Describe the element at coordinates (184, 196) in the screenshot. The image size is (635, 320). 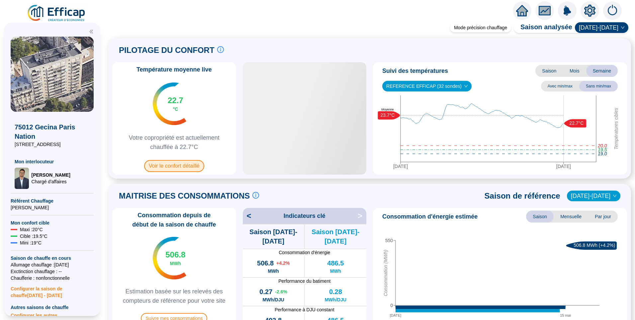
I see `span: MAITRISE DES CONSOMMATIONS` at that location.